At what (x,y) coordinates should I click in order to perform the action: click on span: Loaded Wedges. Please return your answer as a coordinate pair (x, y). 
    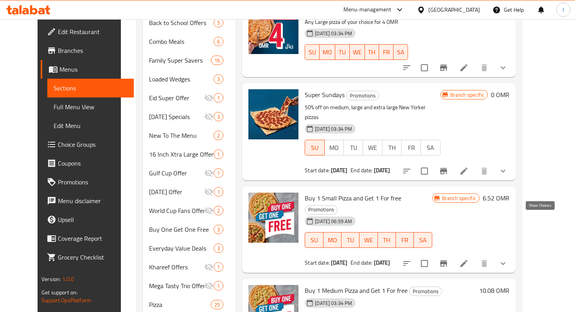
    Looking at the image, I should click on (181, 79).